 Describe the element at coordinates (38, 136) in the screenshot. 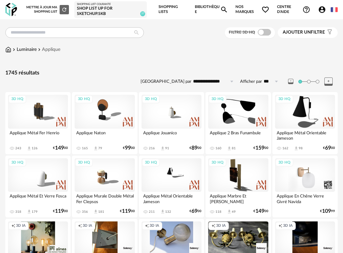

I see `div: Applique Métal Fer Henrio` at that location.